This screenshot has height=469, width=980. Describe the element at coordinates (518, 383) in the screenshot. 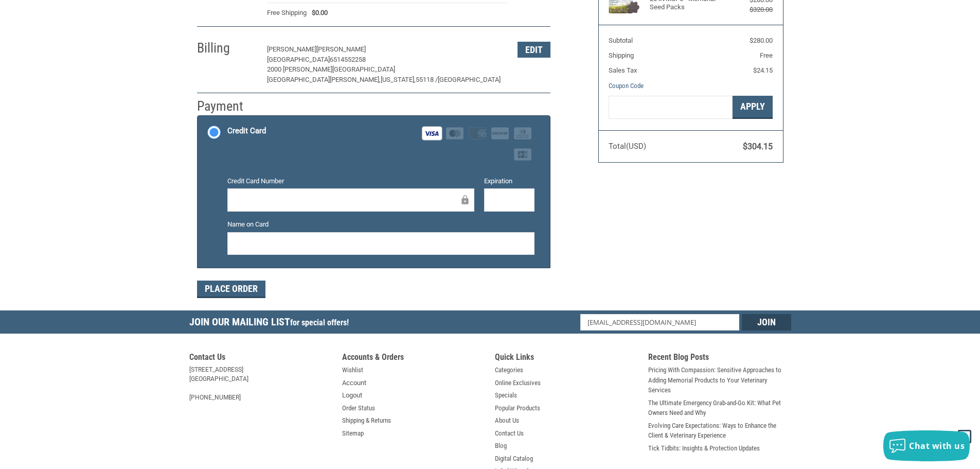

I see `a: Online Exclusives` at that location.